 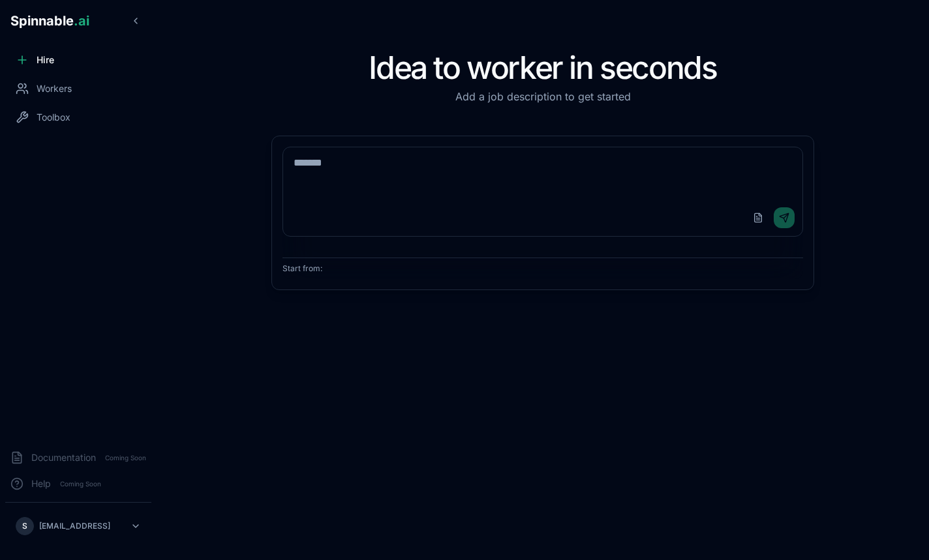 I want to click on span: Hire, so click(x=45, y=60).